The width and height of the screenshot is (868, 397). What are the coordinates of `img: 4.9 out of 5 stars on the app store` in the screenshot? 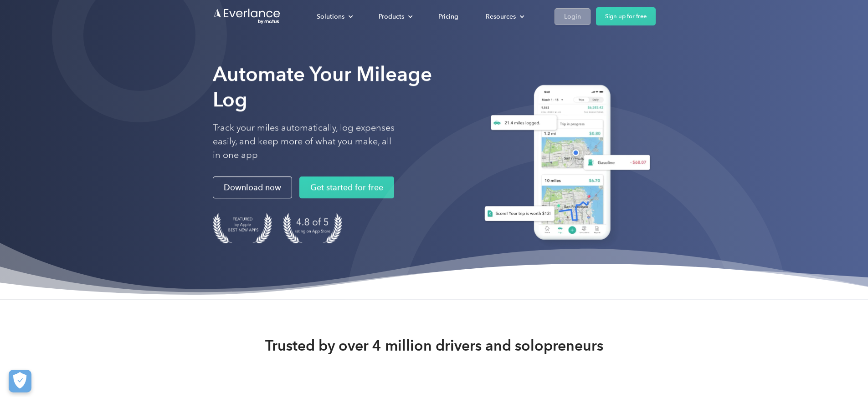 It's located at (312, 228).